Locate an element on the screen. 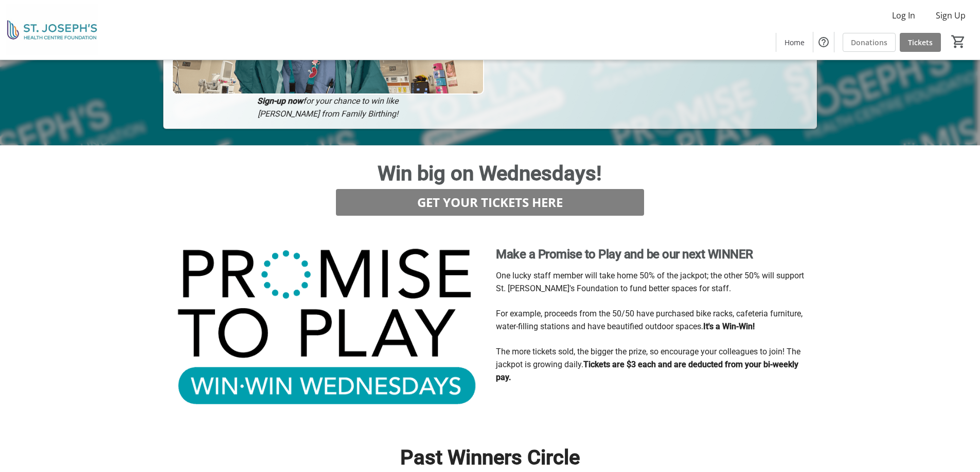 The image size is (980, 472). span: Win big on Wednesdays! is located at coordinates (490, 173).